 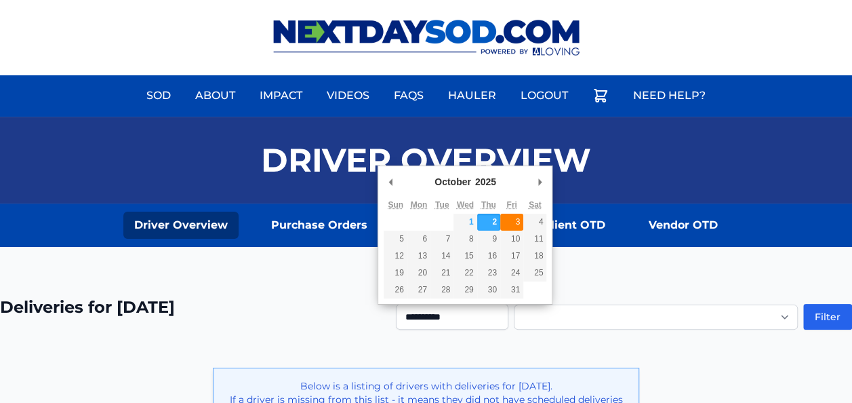 I want to click on button: 18, so click(x=535, y=256).